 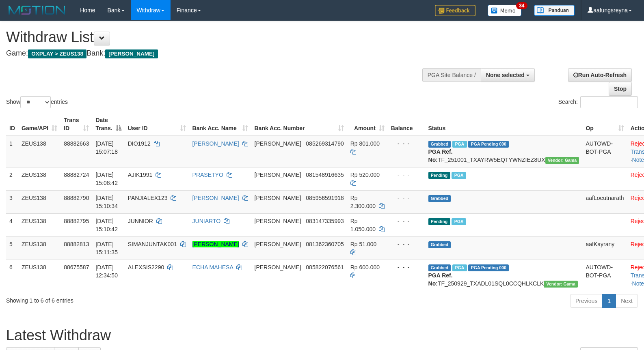 What do you see at coordinates (77, 175) in the screenshot?
I see `span: 88882724` at bounding box center [77, 175].